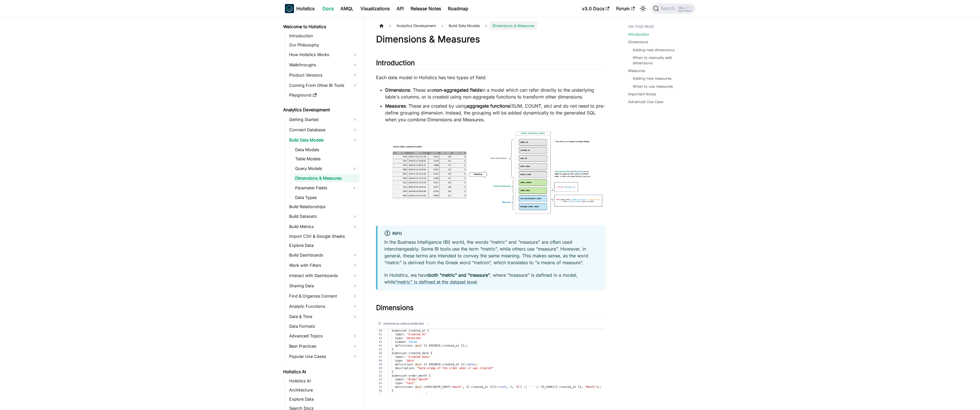 This screenshot has width=980, height=410. Describe the element at coordinates (323, 390) in the screenshot. I see `a: Architecture` at that location.